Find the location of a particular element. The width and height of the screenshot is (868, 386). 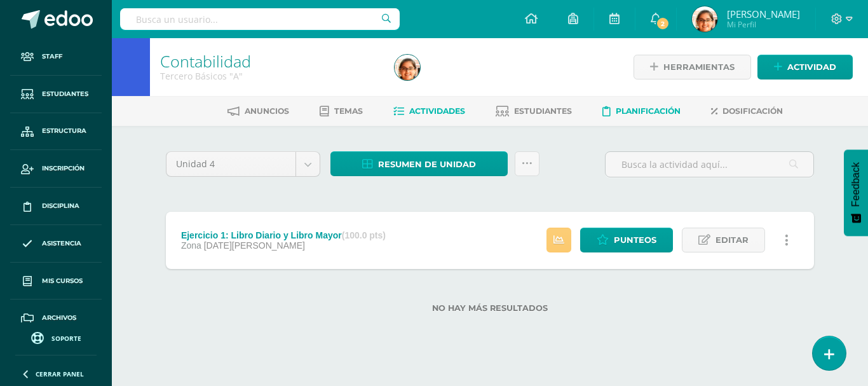

span: Planificación is located at coordinates (648, 111).